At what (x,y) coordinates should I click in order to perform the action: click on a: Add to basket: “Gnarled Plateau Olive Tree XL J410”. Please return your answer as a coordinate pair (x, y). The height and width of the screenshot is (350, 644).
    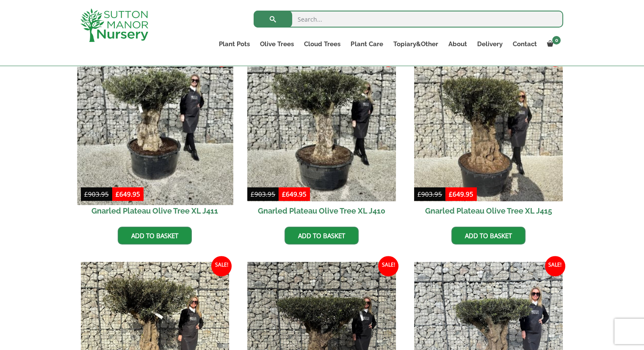
    Looking at the image, I should click on (322, 236).